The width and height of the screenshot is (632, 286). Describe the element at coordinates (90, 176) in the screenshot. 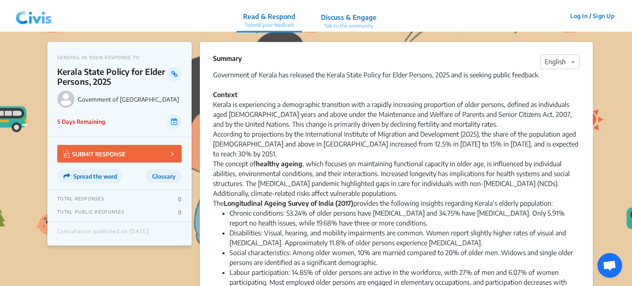

I see `button: Spread the word` at that location.